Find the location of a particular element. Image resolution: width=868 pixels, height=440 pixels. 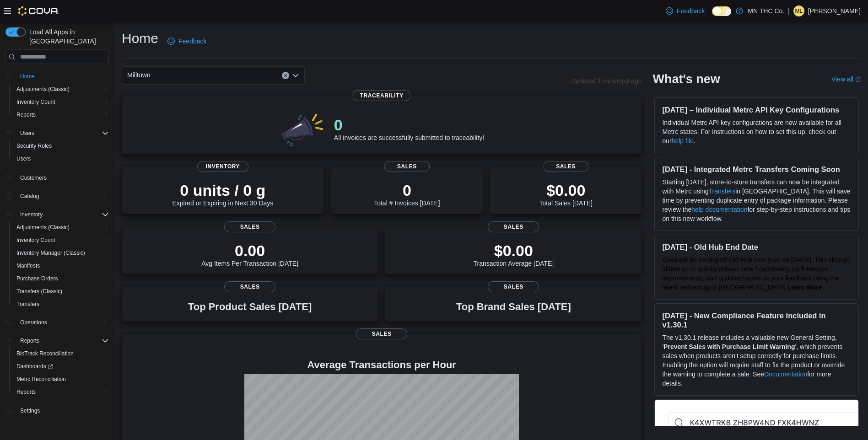

input: Dark Mode is located at coordinates (722, 11).